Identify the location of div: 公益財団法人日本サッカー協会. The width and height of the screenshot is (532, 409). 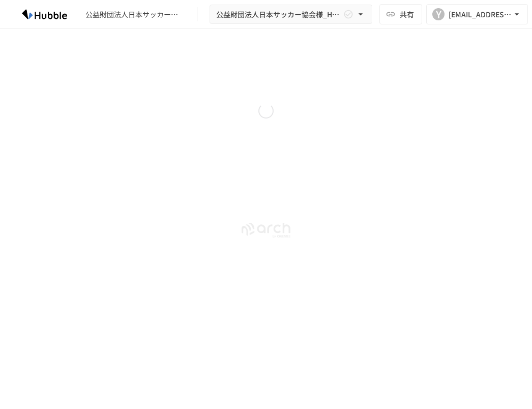
(135, 14).